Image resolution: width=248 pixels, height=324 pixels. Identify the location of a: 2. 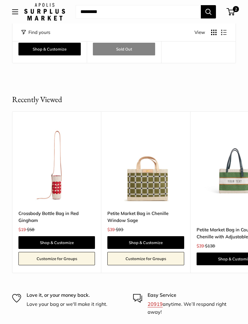
(231, 12).